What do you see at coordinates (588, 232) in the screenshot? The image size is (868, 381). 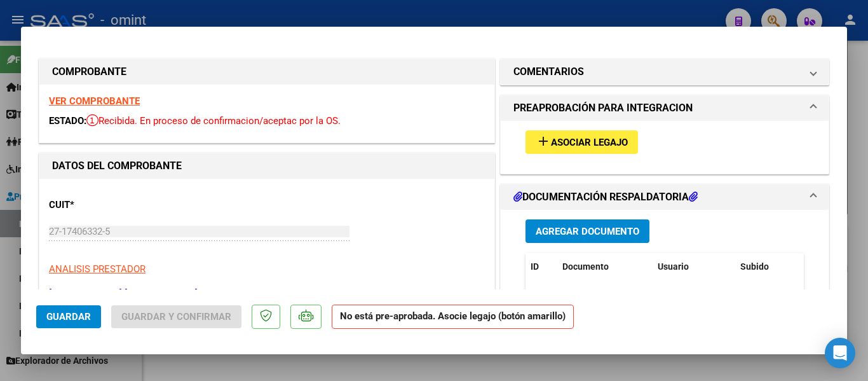 I see `span: Agregar Documento` at bounding box center [588, 232].